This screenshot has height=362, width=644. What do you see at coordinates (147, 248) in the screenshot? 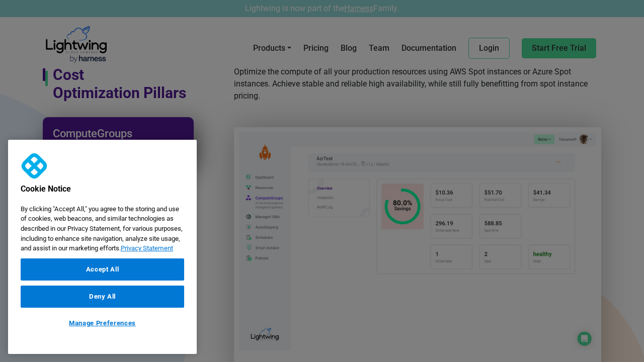
I see `a: More information about your privacy, opens in a new tab` at bounding box center [147, 248].